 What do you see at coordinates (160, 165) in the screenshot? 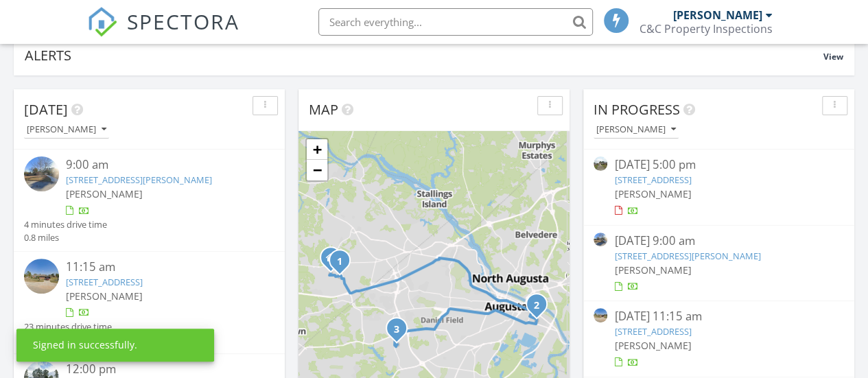
I see `div: 9:00 am` at bounding box center [160, 165].